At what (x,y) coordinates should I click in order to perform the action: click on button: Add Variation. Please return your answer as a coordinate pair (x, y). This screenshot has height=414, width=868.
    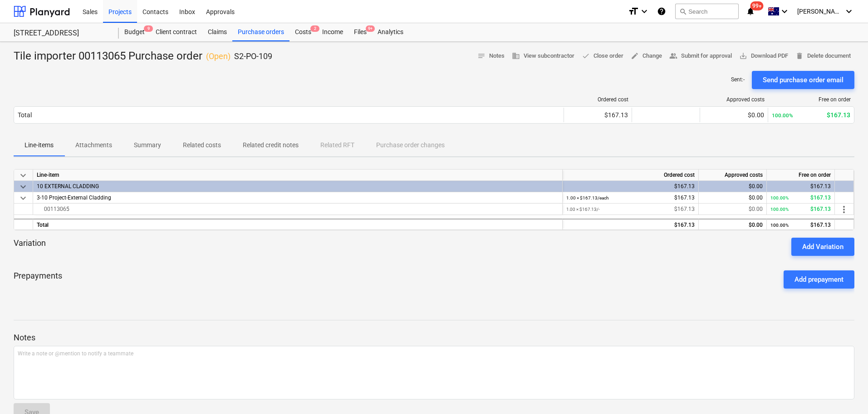
    Looking at the image, I should click on (823, 246).